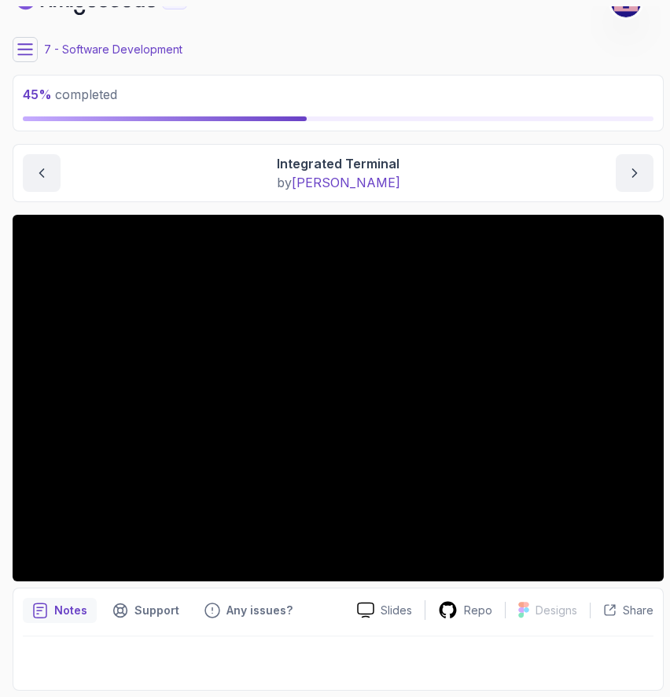 The image size is (670, 697). Describe the element at coordinates (638, 610) in the screenshot. I see `p: Share` at that location.